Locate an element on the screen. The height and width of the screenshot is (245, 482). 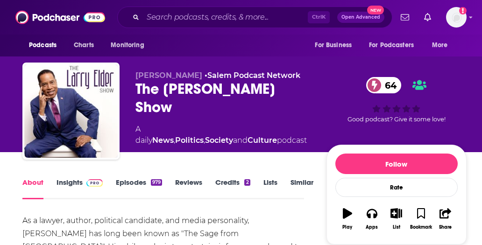
a: Similar is located at coordinates (302, 189).